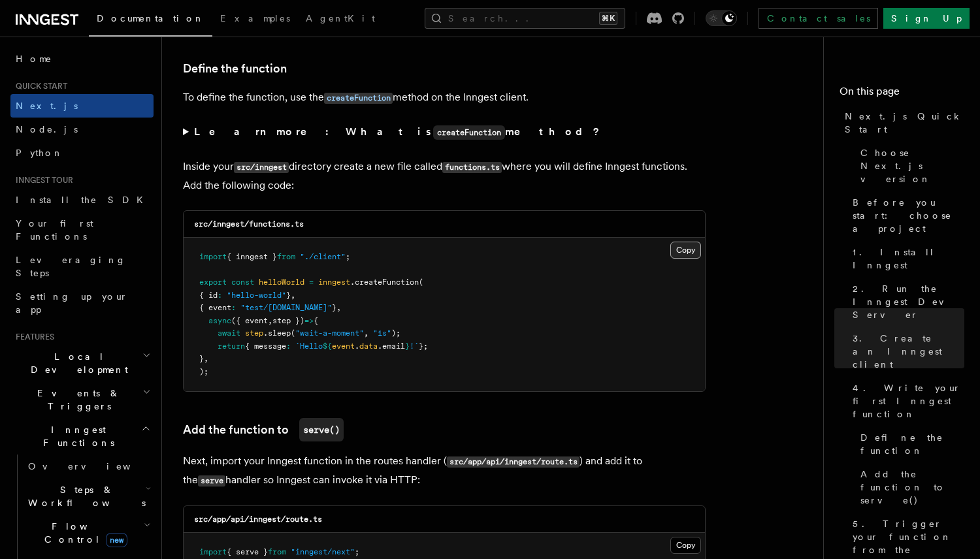 The image size is (980, 559). Describe the element at coordinates (242, 282) in the screenshot. I see `span: const` at that location.